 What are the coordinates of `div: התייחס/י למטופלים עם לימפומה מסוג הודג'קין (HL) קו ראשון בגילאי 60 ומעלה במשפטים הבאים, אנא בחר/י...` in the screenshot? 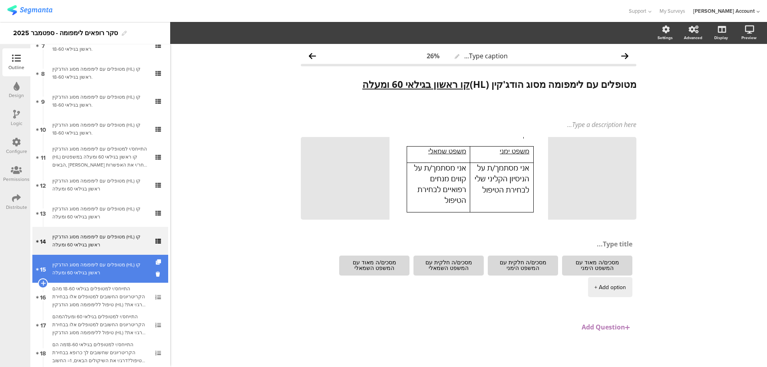 It's located at (100, 157).